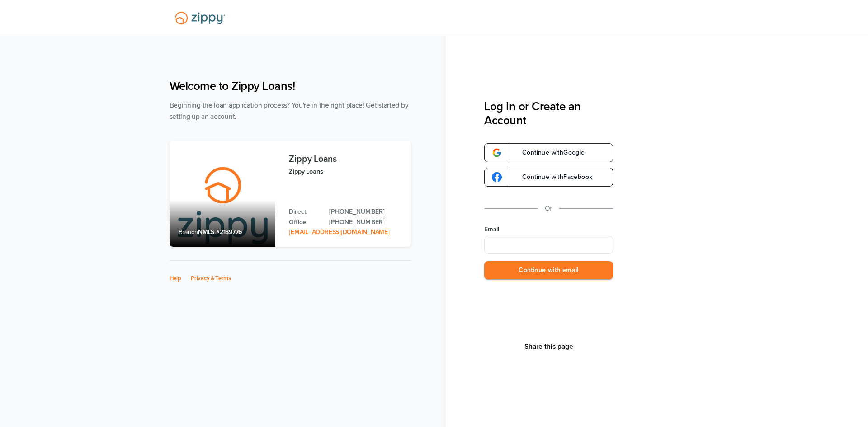  What do you see at coordinates (365, 223) in the screenshot?
I see `a: Office Phone: 512-975-2947` at bounding box center [365, 223].